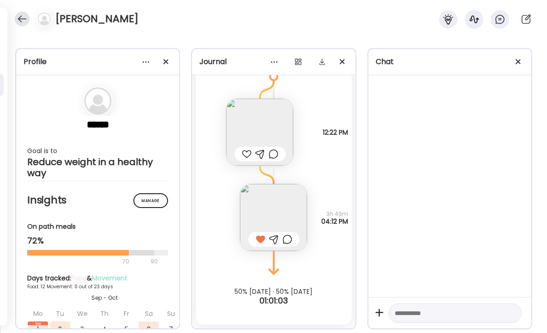 This screenshot has height=333, width=547. Describe the element at coordinates (154, 262) in the screenshot. I see `div: 90` at that location.